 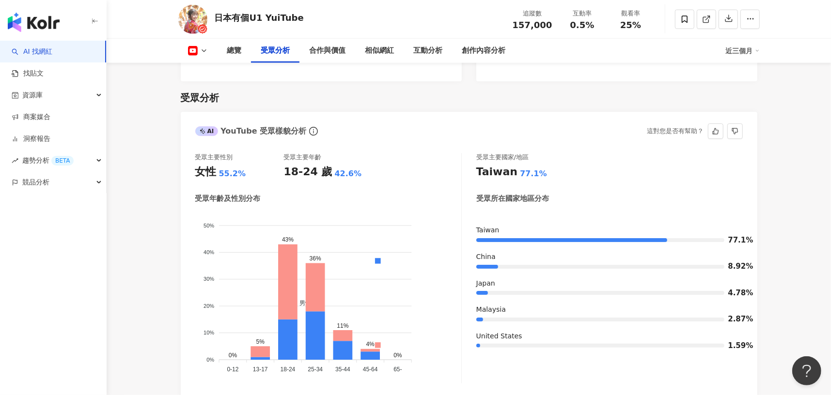 I want to click on div: 互動率, so click(x=582, y=14).